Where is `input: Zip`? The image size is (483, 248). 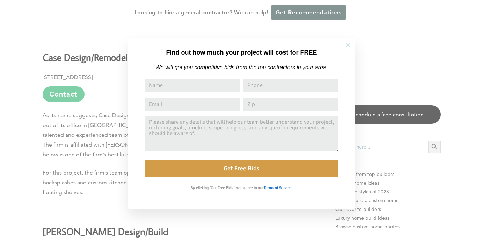 input: Zip is located at coordinates (291, 104).